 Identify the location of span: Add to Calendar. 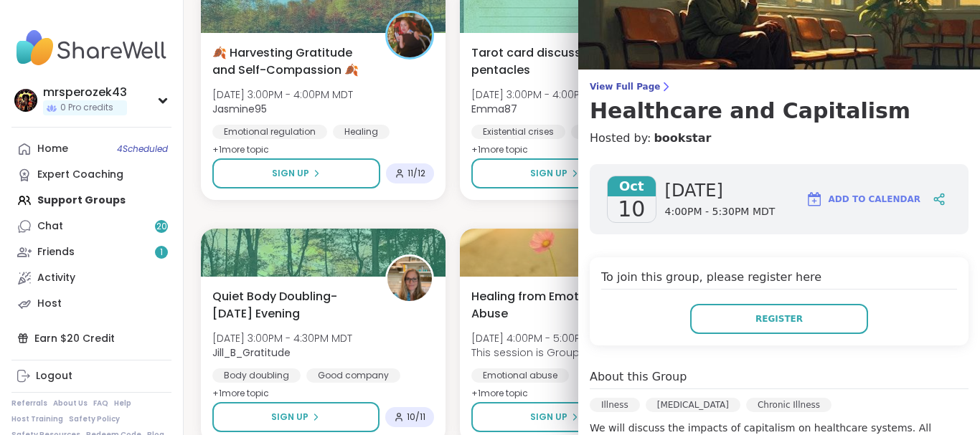
(874, 199).